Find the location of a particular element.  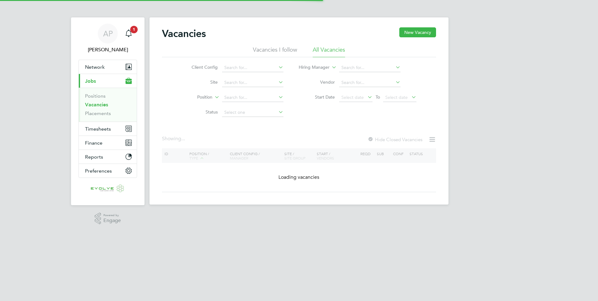

a: Powered byEngage is located at coordinates (108, 219).